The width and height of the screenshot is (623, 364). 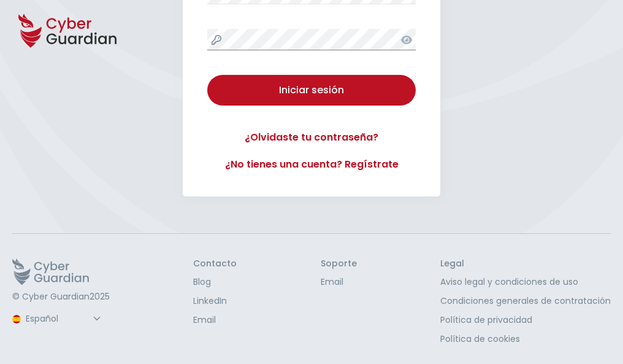 What do you see at coordinates (17, 319) in the screenshot?
I see `img: region-logo` at bounding box center [17, 319].